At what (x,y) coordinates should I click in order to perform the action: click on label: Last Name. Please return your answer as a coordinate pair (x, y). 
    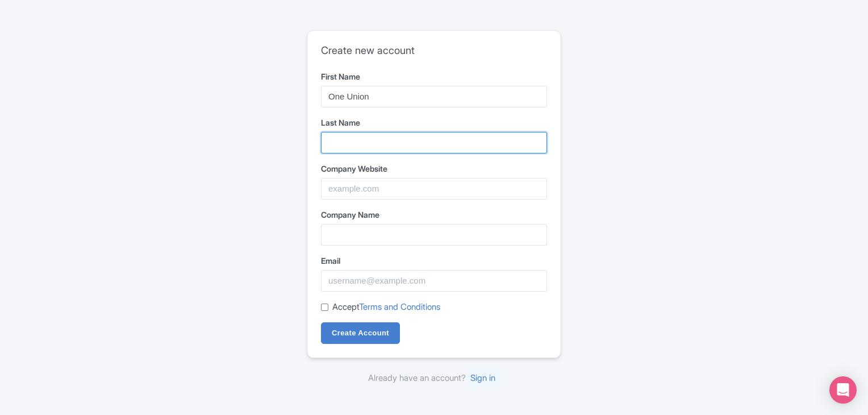
    Looking at the image, I should click on (434, 122).